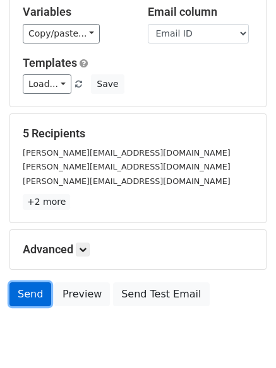  I want to click on a: Copy/paste..., so click(61, 33).